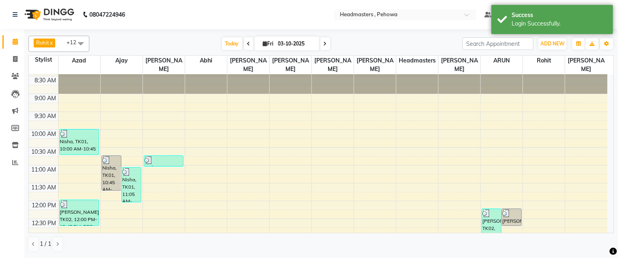 This screenshot has width=618, height=258. What do you see at coordinates (232, 43) in the screenshot?
I see `span: Today` at bounding box center [232, 43].